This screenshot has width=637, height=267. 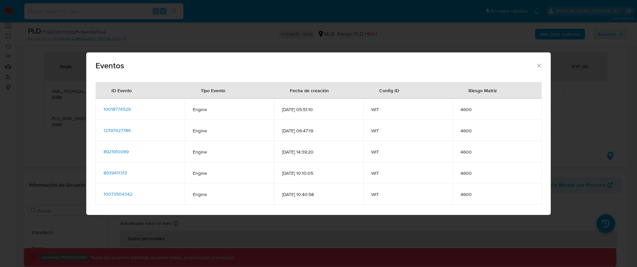 I want to click on span: 10018774529, so click(x=117, y=109).